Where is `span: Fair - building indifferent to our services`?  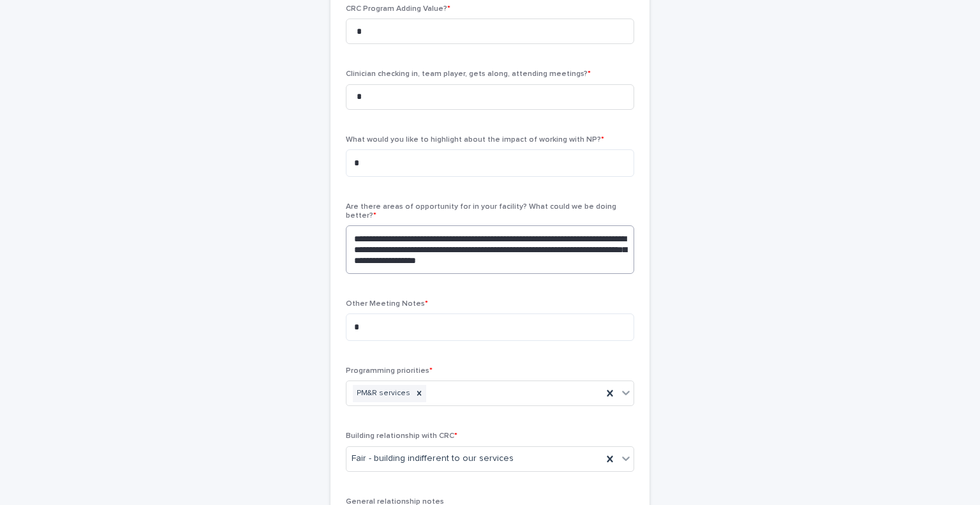 span: Fair - building indifferent to our services is located at coordinates (432, 459).